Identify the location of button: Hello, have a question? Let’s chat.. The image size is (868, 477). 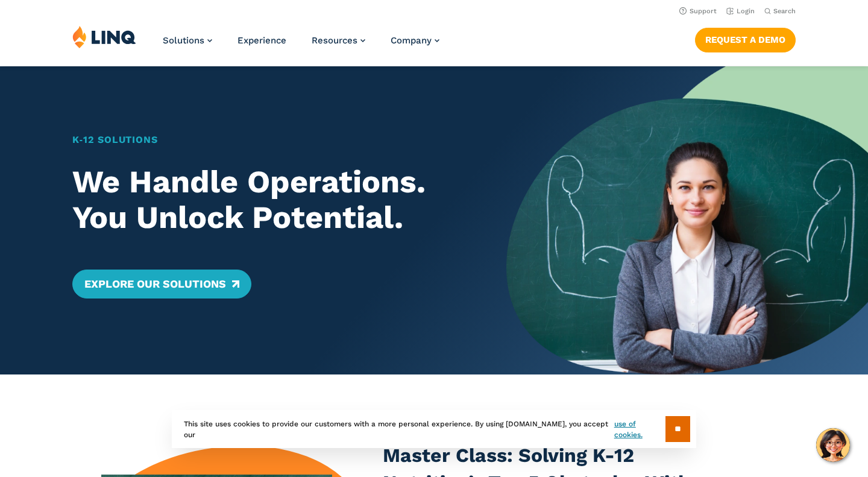
(833, 445).